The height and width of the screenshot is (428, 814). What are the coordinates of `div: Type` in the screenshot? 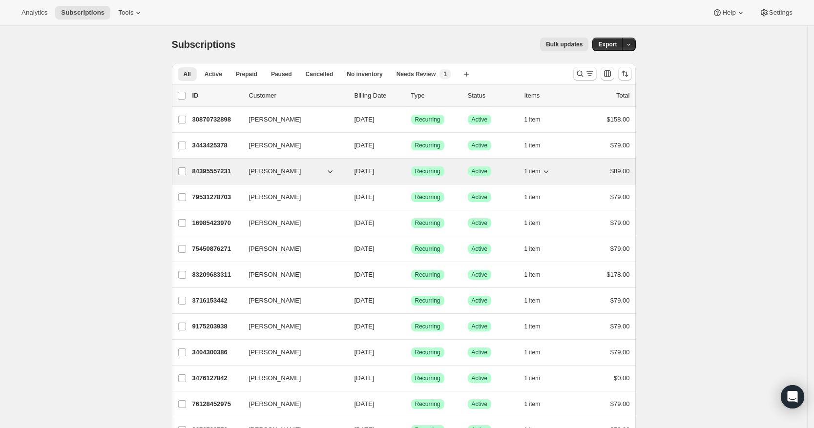 It's located at (436, 96).